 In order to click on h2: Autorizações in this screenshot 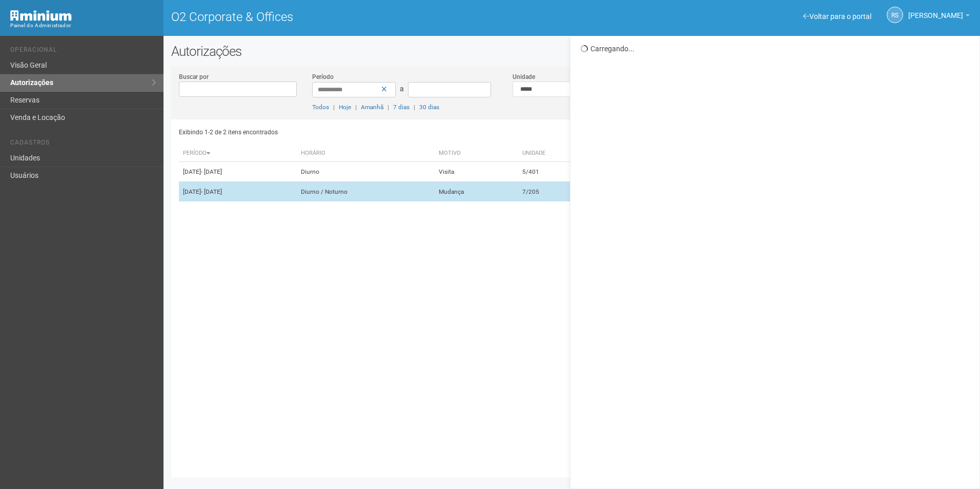, I will do `click(572, 51)`.